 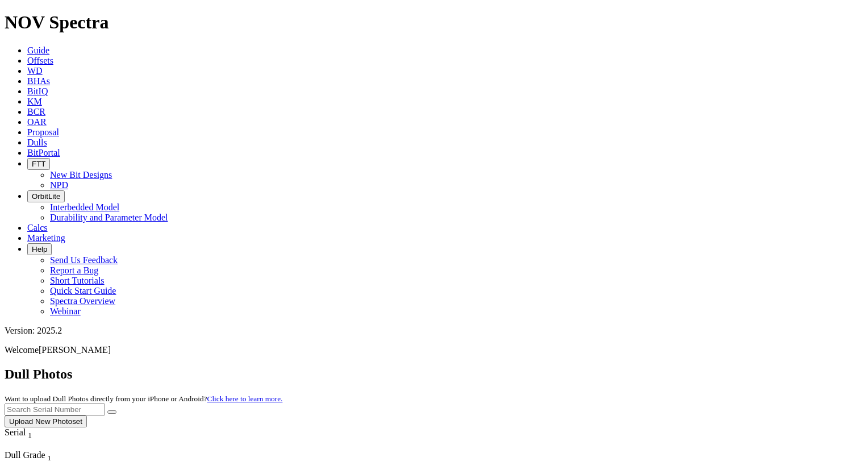 What do you see at coordinates (43, 132) in the screenshot?
I see `a: Proposal` at bounding box center [43, 132].